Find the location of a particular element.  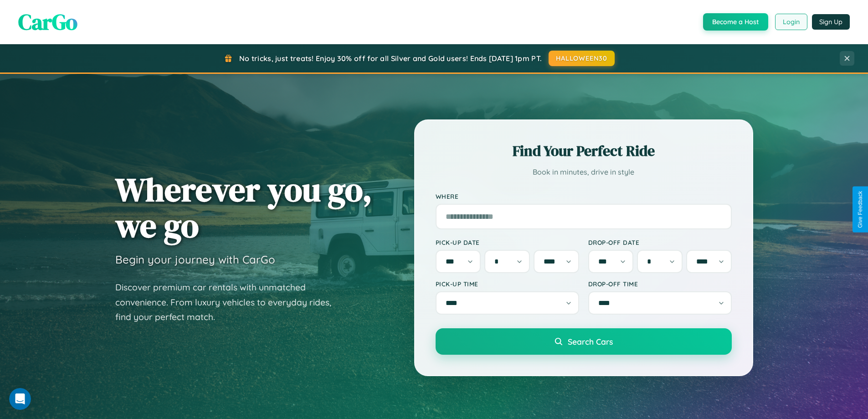

label: Pick-up Date is located at coordinates (507, 243).